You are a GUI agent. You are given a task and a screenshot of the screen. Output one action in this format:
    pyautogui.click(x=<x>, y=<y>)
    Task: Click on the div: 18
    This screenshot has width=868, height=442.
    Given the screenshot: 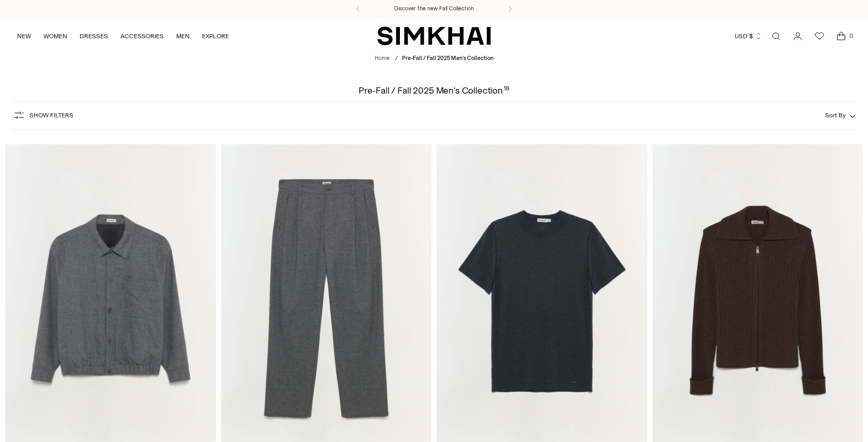 What is the action you would take?
    pyautogui.click(x=506, y=90)
    